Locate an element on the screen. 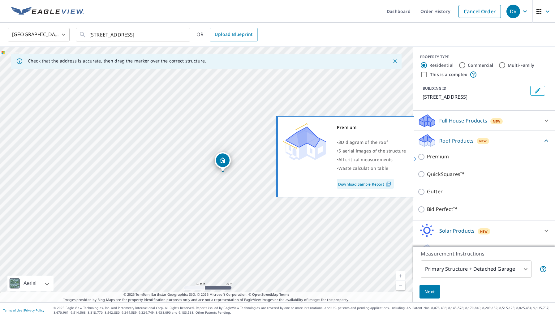  img: Premium is located at coordinates (304, 142).